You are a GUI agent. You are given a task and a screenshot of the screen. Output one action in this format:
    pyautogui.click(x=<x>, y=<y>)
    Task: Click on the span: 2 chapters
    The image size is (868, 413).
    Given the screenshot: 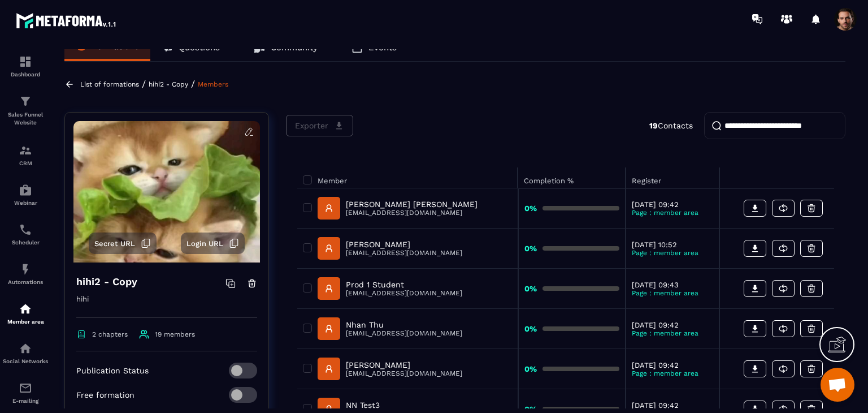 What is the action you would take?
    pyautogui.click(x=110, y=334)
    